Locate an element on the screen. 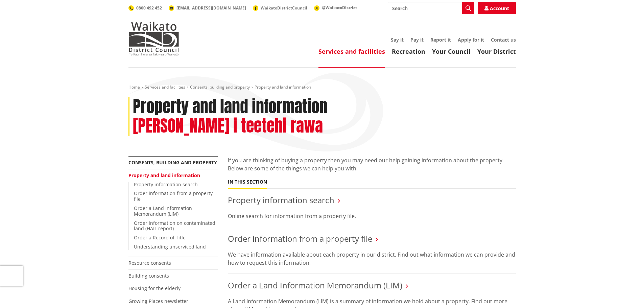 Image resolution: width=644 pixels, height=308 pixels. a: Recreation is located at coordinates (408, 51).